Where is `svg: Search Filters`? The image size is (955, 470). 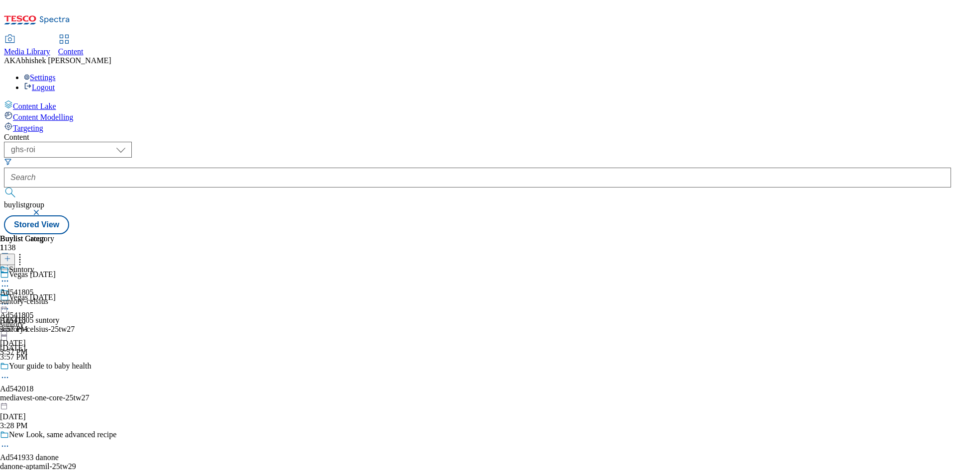
svg: Search Filters is located at coordinates (8, 162).